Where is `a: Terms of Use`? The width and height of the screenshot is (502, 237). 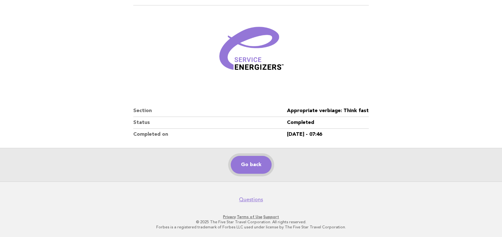 a: Terms of Use is located at coordinates (250, 217).